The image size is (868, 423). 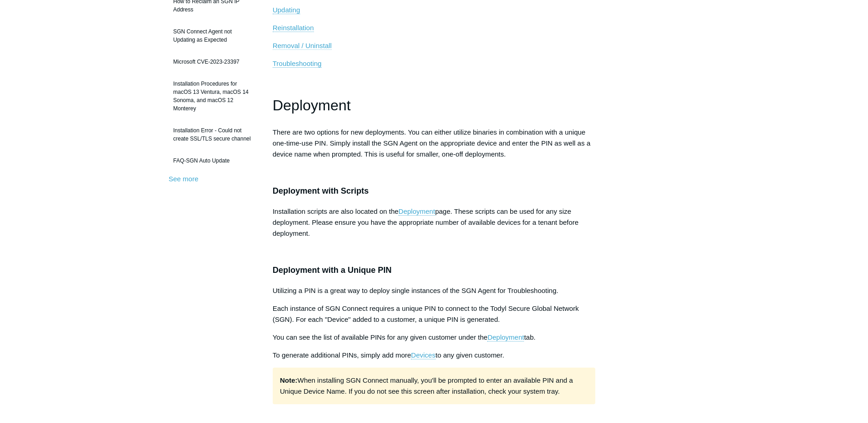 I want to click on span: Each instance of SGN Connect requires a unique PIN to connect to the Todyl Secure Global Network ..., so click(x=425, y=314).